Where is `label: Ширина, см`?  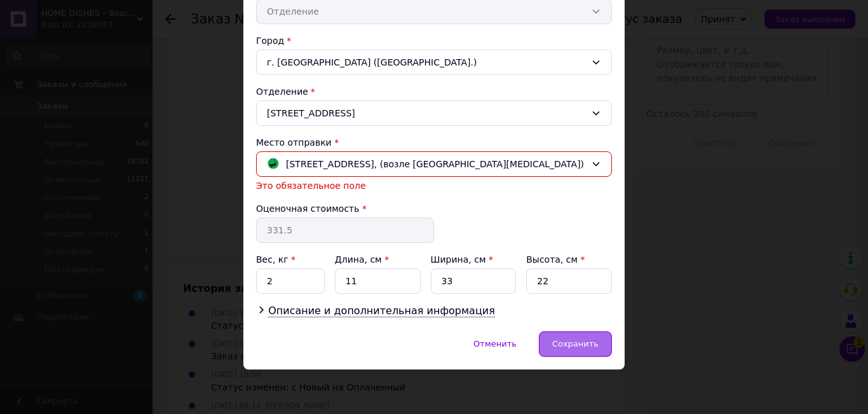
label: Ширина, см is located at coordinates (462, 259).